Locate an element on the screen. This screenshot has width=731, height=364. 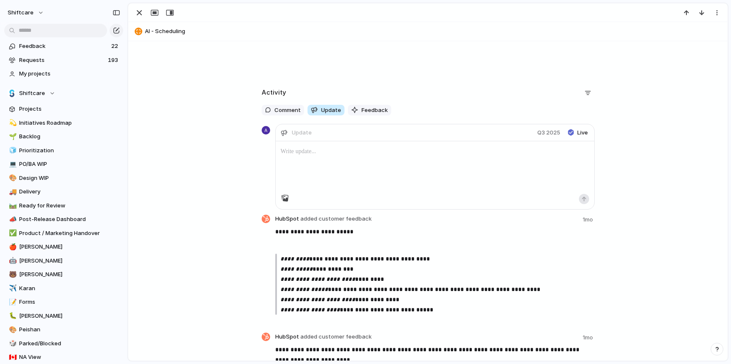
div: 🎨Peishan is located at coordinates (64, 330).